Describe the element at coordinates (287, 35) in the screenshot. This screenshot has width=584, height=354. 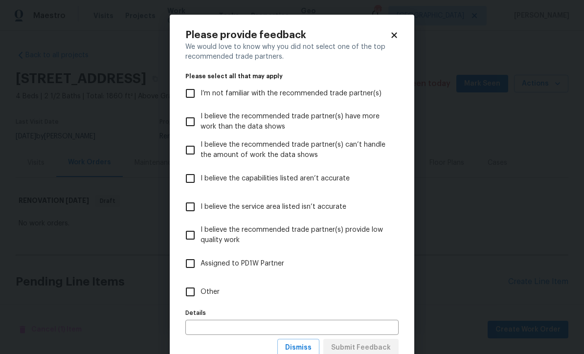
I see `h2: Please provide feedback` at that location.